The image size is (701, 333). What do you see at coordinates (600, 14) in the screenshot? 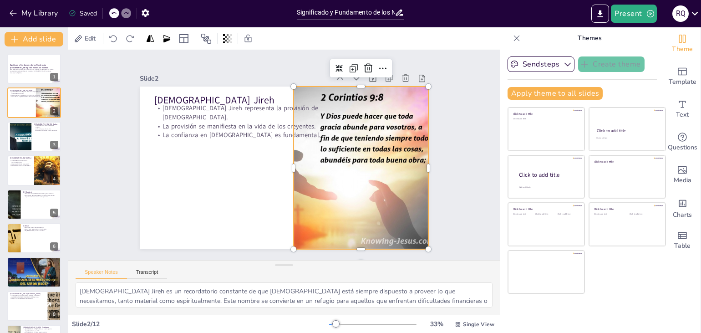
I see `button: Export to PowerPoint` at bounding box center [600, 14].